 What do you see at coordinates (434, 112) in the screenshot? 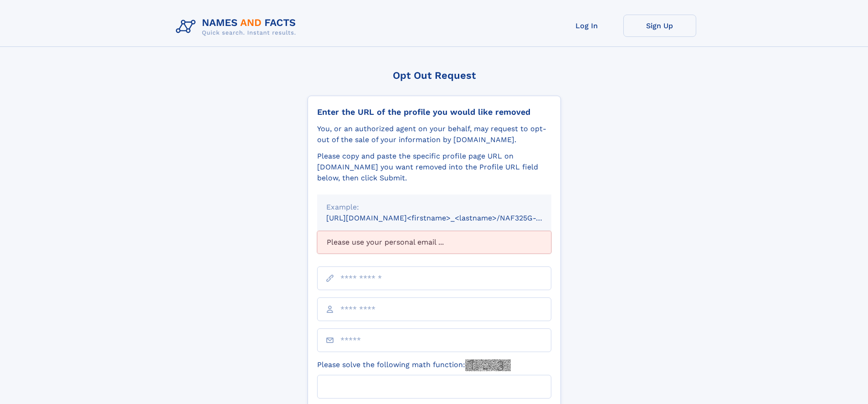
I see `div: Enter the URL of the profile you would like removed` at bounding box center [434, 112].